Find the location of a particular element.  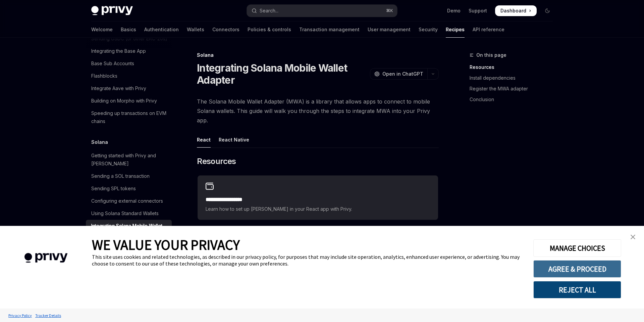

div: Configuring external connectors is located at coordinates (128, 201).